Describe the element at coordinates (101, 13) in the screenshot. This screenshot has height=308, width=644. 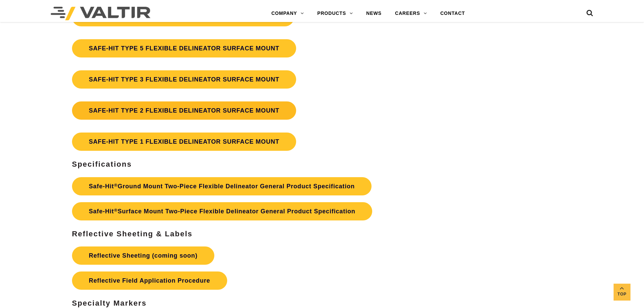
I see `img: Valtir` at that location.